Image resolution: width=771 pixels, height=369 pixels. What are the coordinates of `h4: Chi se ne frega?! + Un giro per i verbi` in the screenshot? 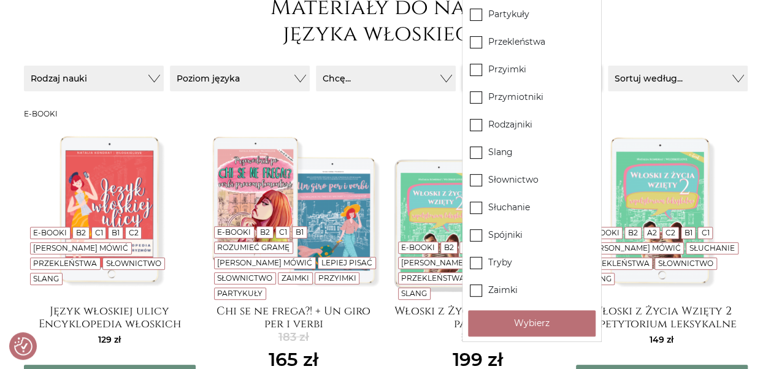 It's located at (294, 317).